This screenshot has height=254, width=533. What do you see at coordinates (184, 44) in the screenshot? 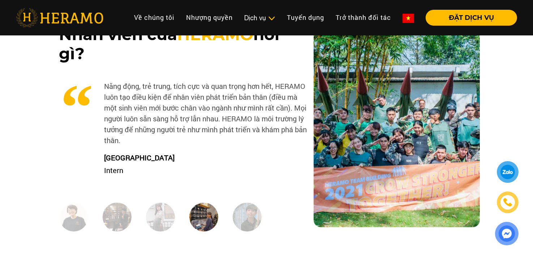
I see `h3: Nhân viên của nói gì?` at bounding box center [184, 44].